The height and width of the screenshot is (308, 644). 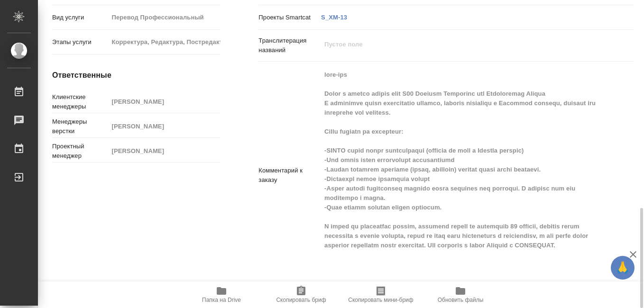 I want to click on p: Комментарий к заказу, so click(x=289, y=175).